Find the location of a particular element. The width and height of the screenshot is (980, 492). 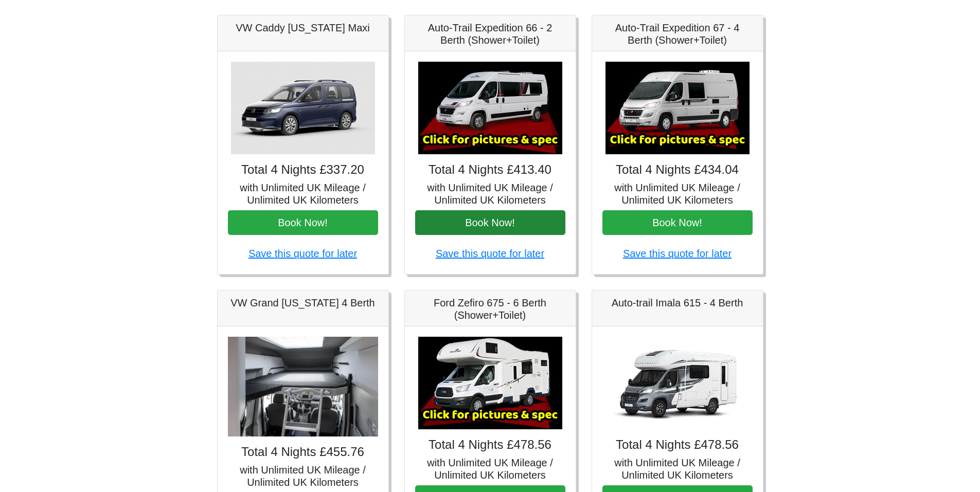

h4: Total 4 Nights £434.04 is located at coordinates (677, 170).